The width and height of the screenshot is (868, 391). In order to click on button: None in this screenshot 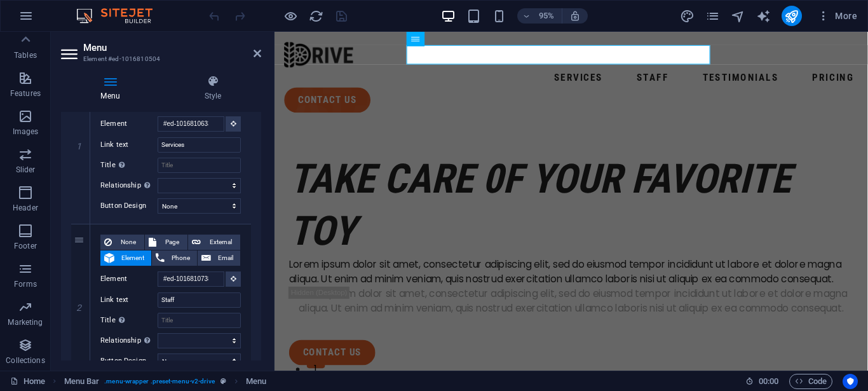, I will do `click(122, 242)`.